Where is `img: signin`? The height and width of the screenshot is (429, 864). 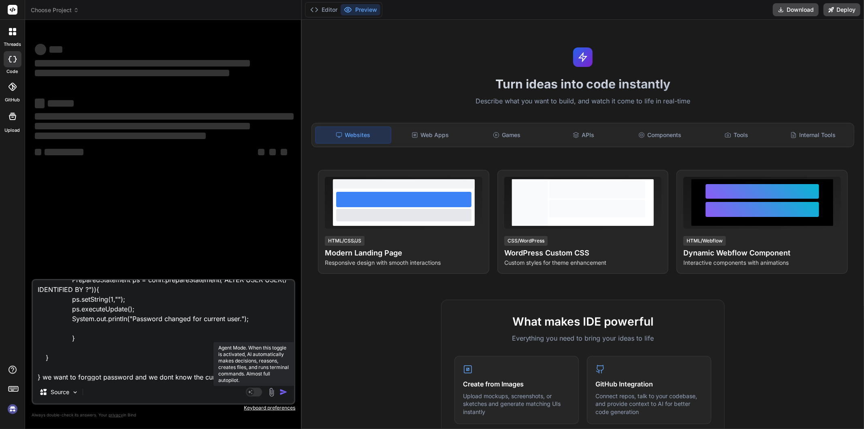
img: signin is located at coordinates (13, 409).